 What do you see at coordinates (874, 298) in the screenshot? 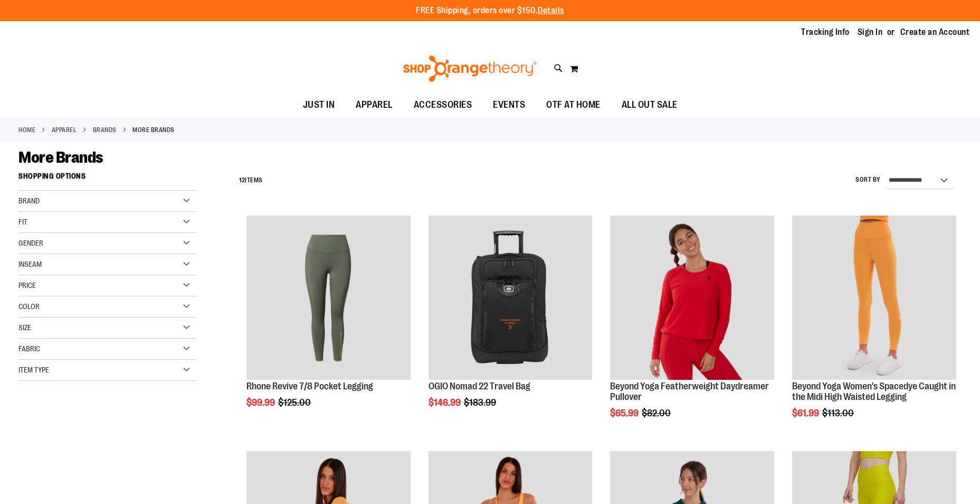
I see `a: Product image for Beyond Yoga Womens Spacedye Caught in the Midi High Waisted Legging` at bounding box center [874, 298].